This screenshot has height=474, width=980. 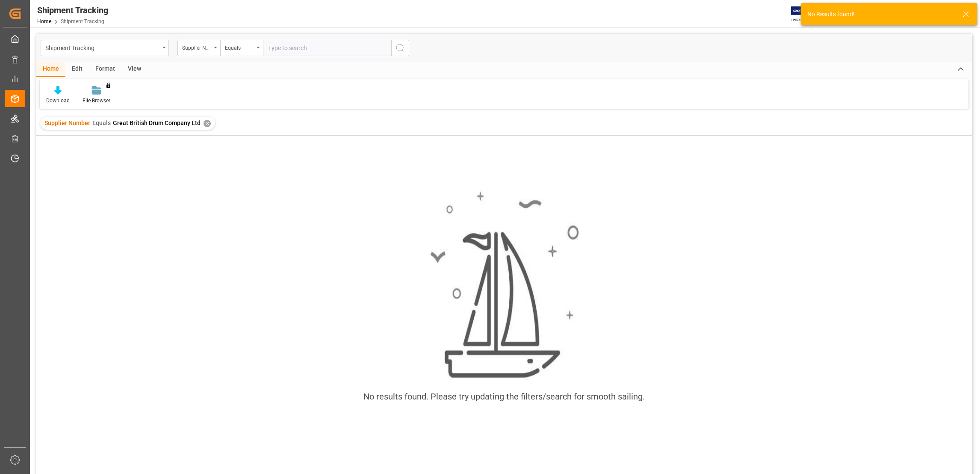 What do you see at coordinates (77, 69) in the screenshot?
I see `div: Edit` at bounding box center [77, 69].